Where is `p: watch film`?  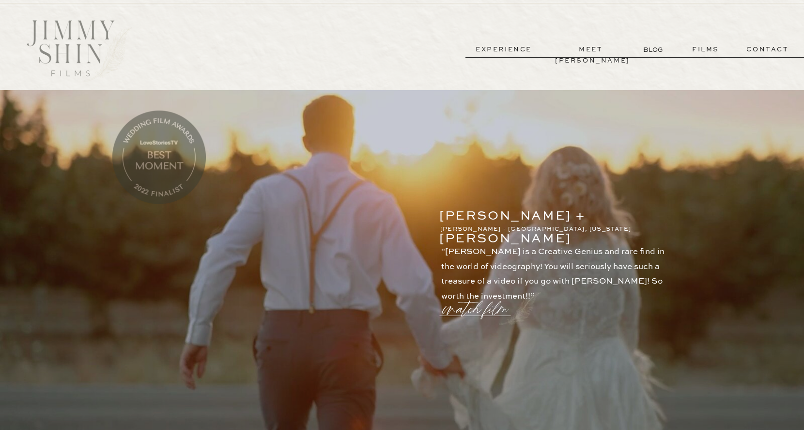 p: watch film is located at coordinates (479, 303).